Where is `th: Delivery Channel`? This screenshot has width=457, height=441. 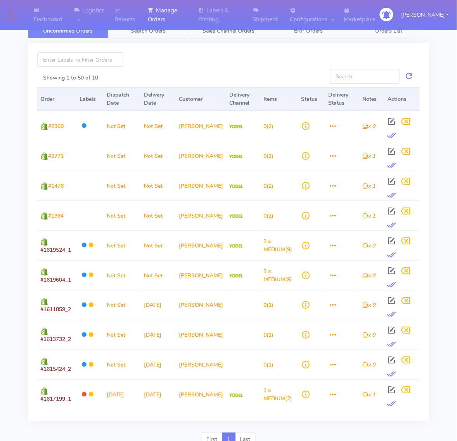 th: Delivery Channel is located at coordinates (243, 99).